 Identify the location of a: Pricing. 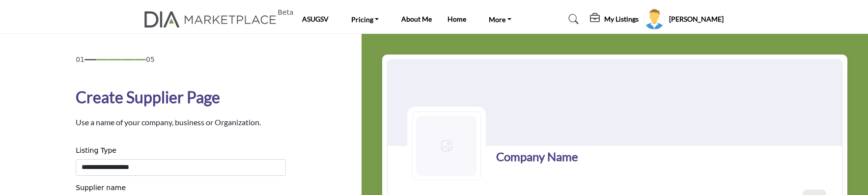
(365, 19).